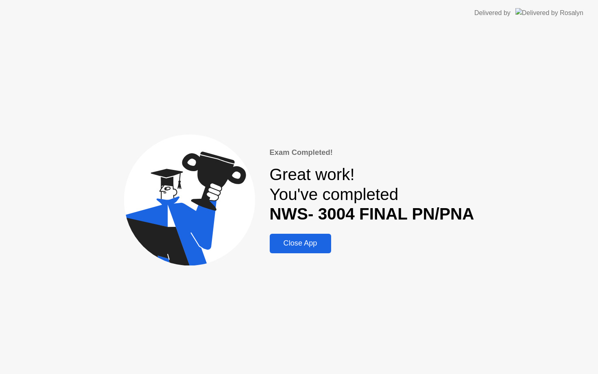 Image resolution: width=598 pixels, height=374 pixels. I want to click on img: Delivered by Rosalyn, so click(549, 13).